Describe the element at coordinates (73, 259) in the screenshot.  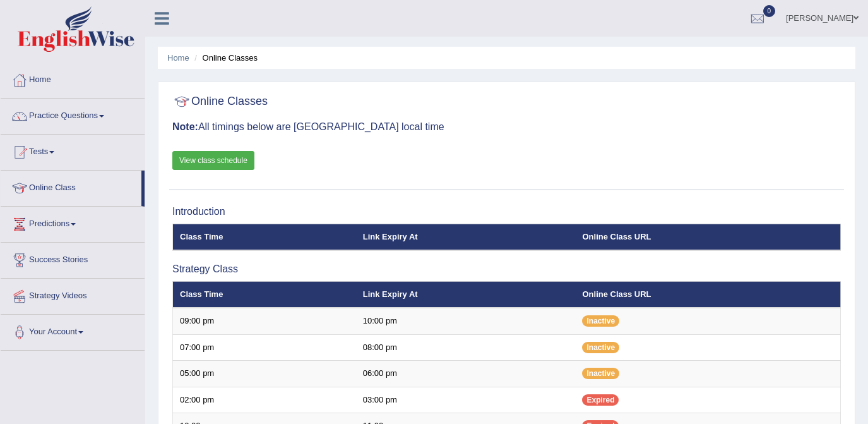
I see `a: Success Stories` at that location.